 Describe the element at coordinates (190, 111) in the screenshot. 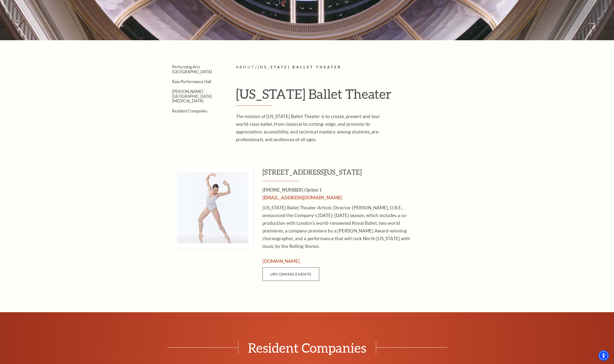

I see `a: Resident Companies` at that location.